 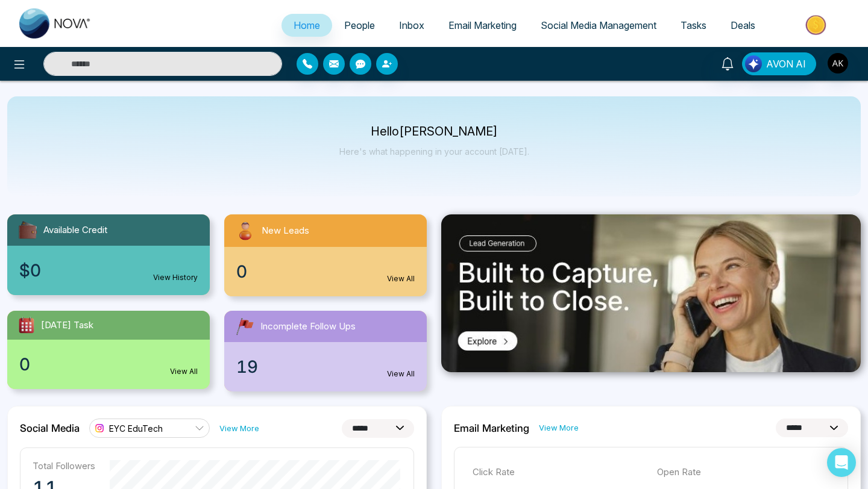 What do you see at coordinates (559, 472) in the screenshot?
I see `p: Click Rate` at bounding box center [559, 472].